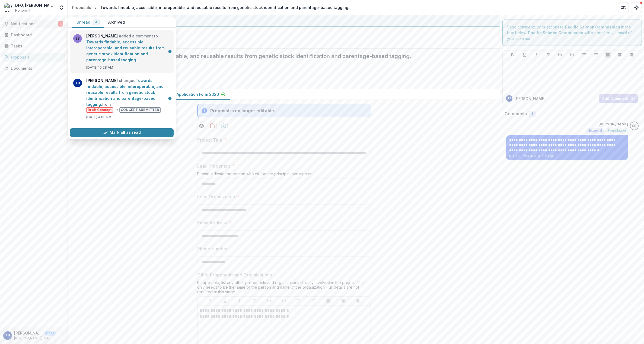 This screenshot has width=644, height=344. Describe the element at coordinates (516, 114) in the screenshot. I see `h2: Comments` at that location.